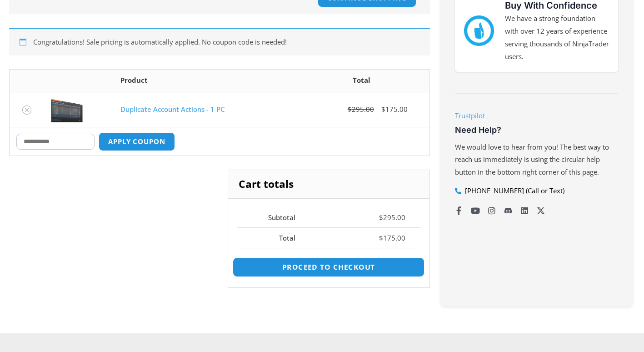 The width and height of the screenshot is (644, 352). Describe the element at coordinates (27, 110) in the screenshot. I see `a: Remove Duplicate Account Actions - 1 PC from cart` at that location.